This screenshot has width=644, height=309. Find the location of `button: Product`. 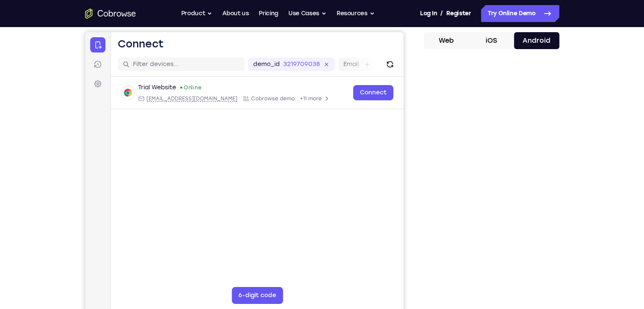

button: Product is located at coordinates (197, 13).